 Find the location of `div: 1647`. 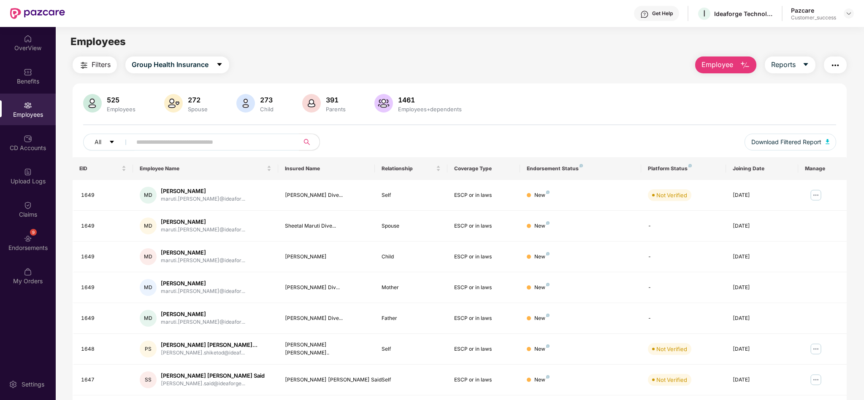

div: 1647 is located at coordinates (103, 380).